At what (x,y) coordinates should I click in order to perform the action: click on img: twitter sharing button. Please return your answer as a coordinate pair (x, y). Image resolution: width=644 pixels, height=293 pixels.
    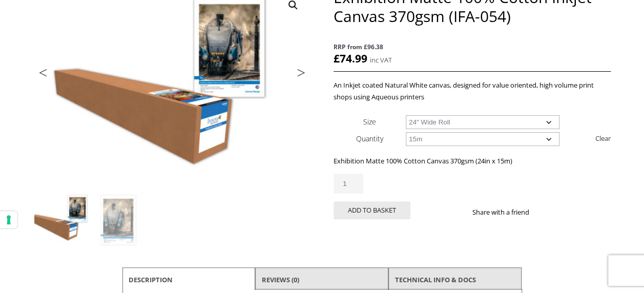
    Looking at the image, I should click on (557, 212).